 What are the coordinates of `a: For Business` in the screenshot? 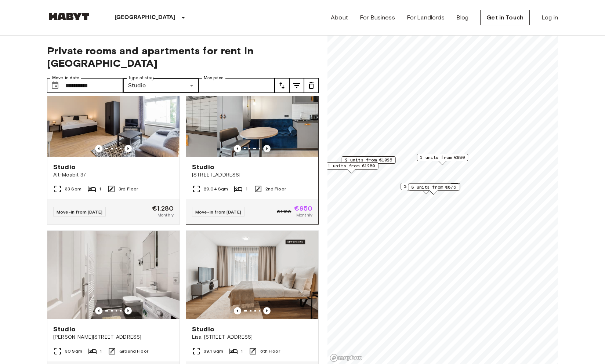 It's located at (377, 18).